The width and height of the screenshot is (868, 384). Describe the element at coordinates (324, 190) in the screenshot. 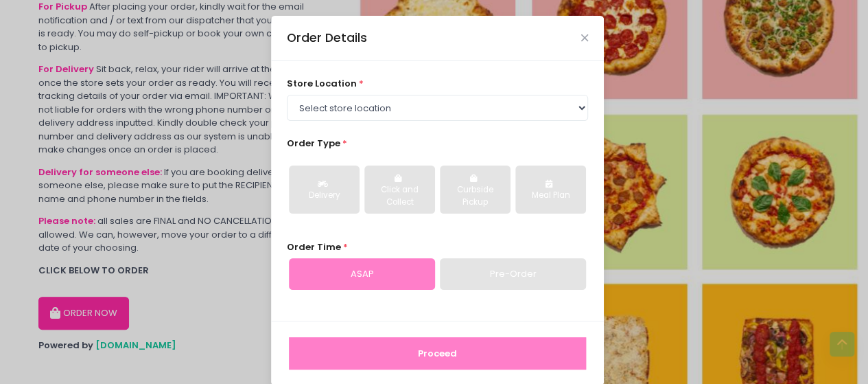

I see `button: Delivery` at that location.